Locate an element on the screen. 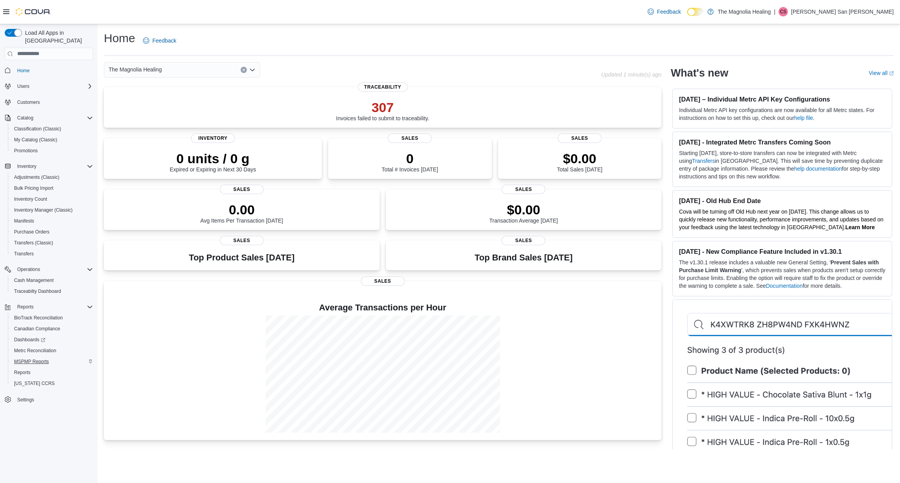  span: Traceabilty Dashboard is located at coordinates (37, 291).